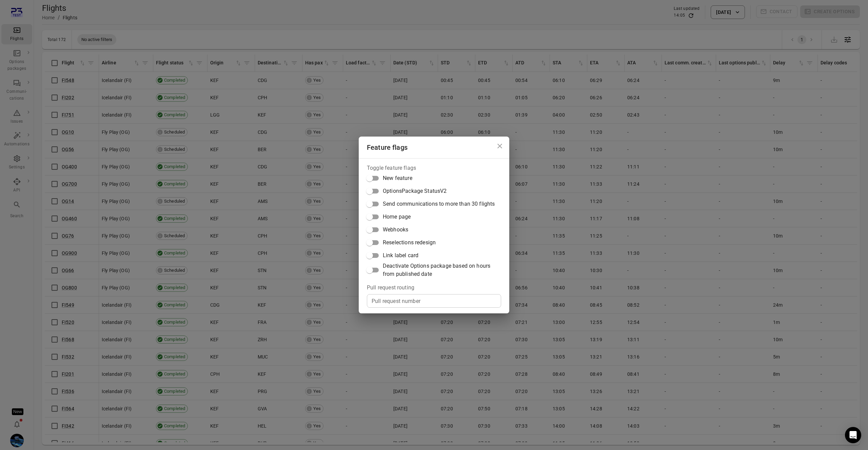  Describe the element at coordinates (396, 229) in the screenshot. I see `span: Webhooks` at that location.